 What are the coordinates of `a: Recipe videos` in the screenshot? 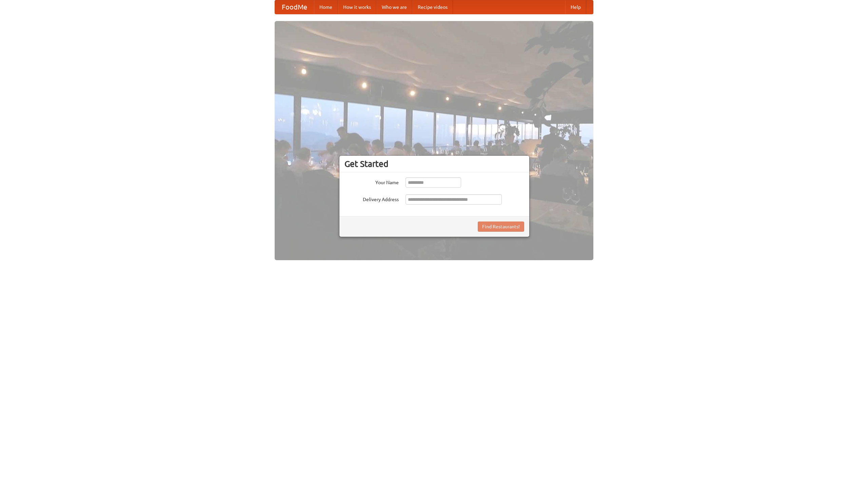 It's located at (432, 7).